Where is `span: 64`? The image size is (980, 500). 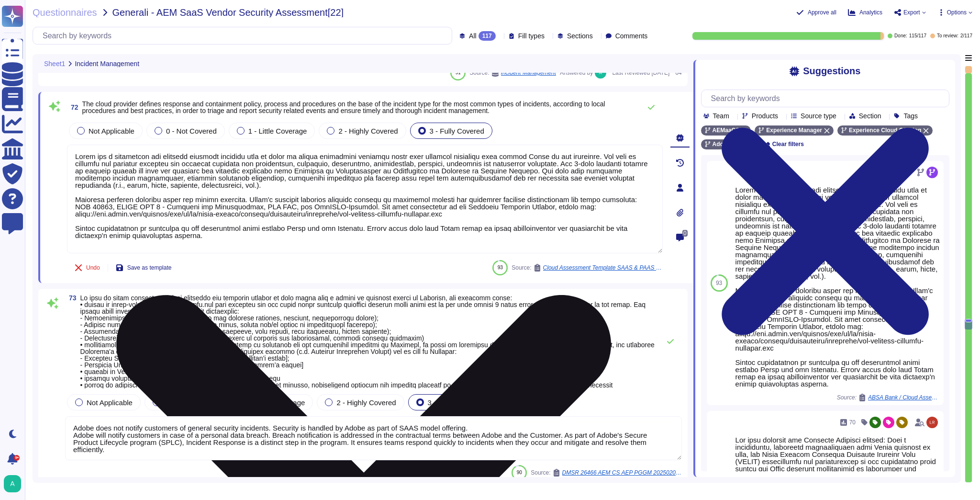
span: 64 is located at coordinates (677, 73).